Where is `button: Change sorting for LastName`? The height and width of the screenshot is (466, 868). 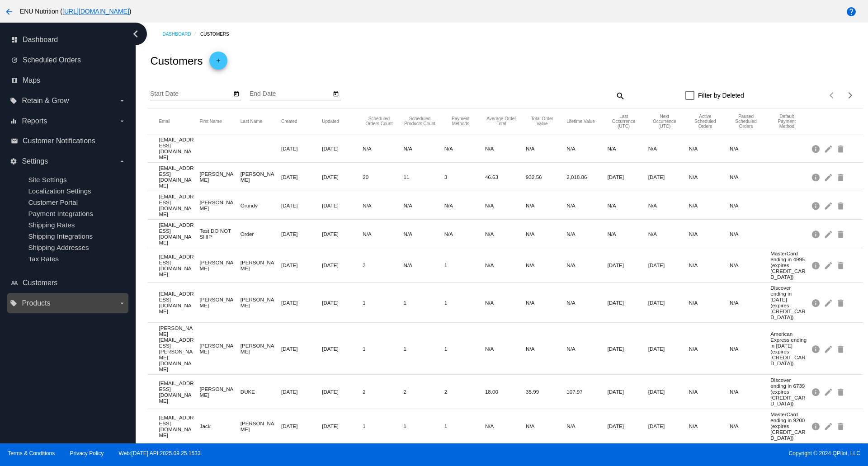 button: Change sorting for LastName is located at coordinates (251, 121).